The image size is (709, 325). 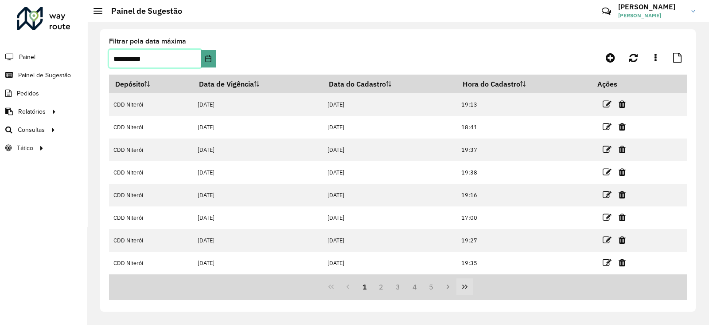 What do you see at coordinates (28, 93) in the screenshot?
I see `span: Pedidos` at bounding box center [28, 93].